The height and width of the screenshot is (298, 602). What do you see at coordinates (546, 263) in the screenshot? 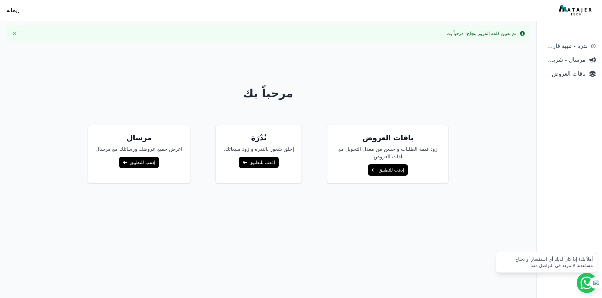
I see `div: أهلاً بك! إذا كان لديك أي استفسار أو تحتاج مساعدة، لا تتردد في التواصل معنا` at bounding box center [546, 263].